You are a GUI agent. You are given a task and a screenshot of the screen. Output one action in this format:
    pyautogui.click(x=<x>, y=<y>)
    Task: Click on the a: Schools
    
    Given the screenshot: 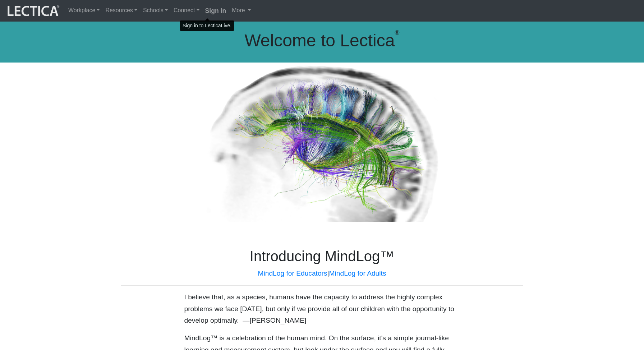 What is the action you would take?
    pyautogui.click(x=155, y=11)
    